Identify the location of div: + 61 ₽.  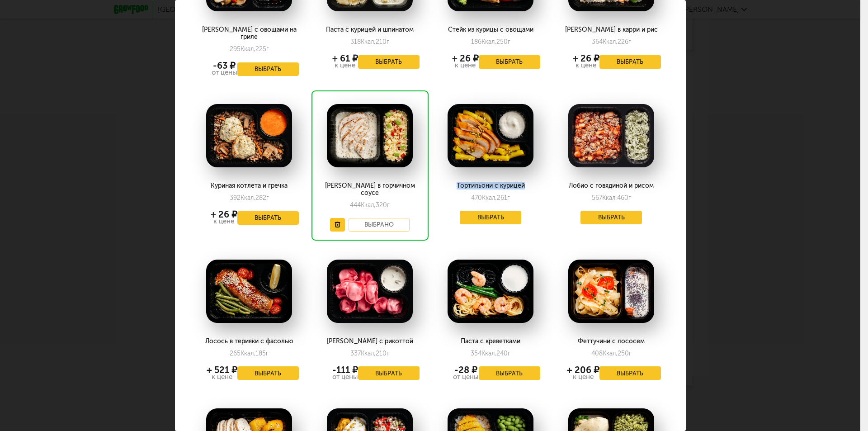
(345, 59).